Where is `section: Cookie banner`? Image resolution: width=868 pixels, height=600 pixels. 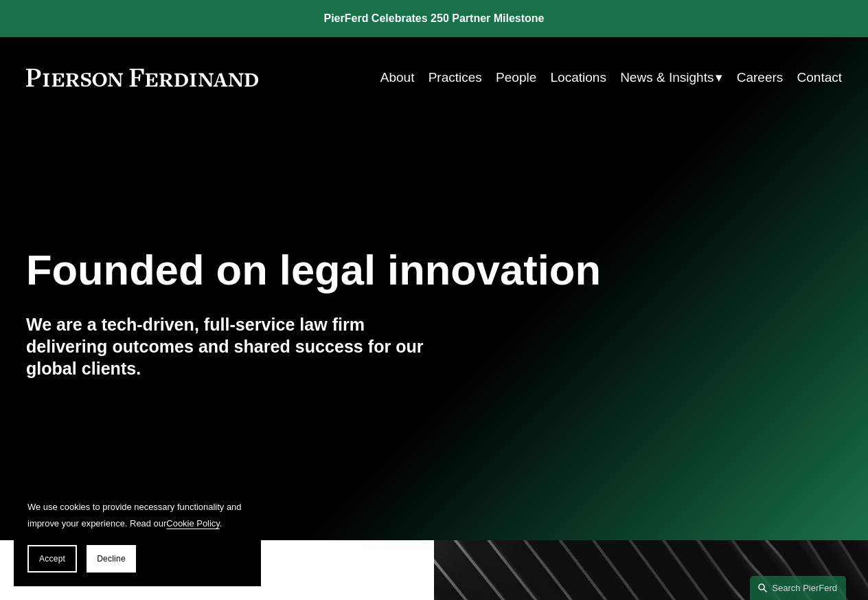 section: Cookie banner is located at coordinates (138, 535).